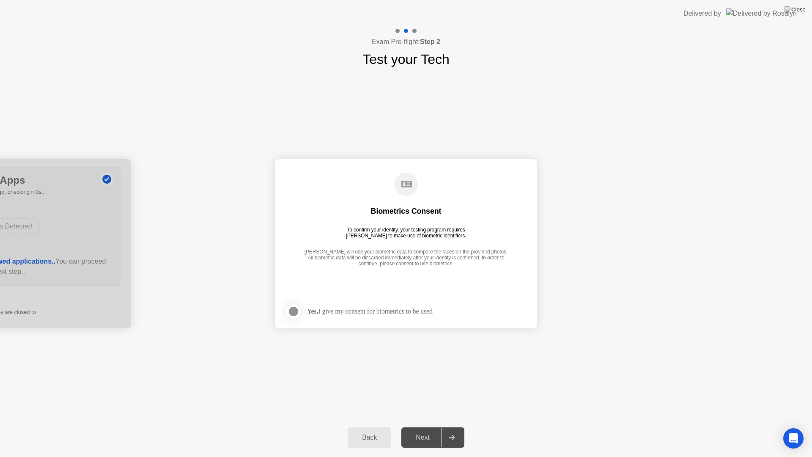  What do you see at coordinates (761, 13) in the screenshot?
I see `img: Delivered by Rosalyn` at bounding box center [761, 13].